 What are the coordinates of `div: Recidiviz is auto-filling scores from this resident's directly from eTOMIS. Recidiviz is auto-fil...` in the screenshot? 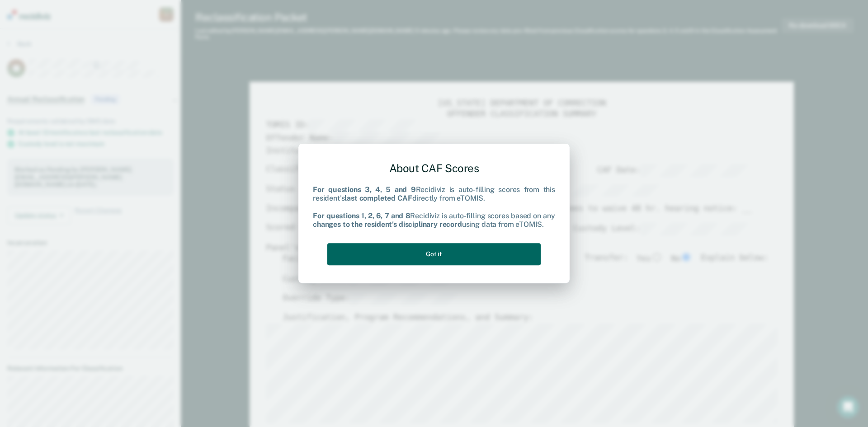 It's located at (434, 208).